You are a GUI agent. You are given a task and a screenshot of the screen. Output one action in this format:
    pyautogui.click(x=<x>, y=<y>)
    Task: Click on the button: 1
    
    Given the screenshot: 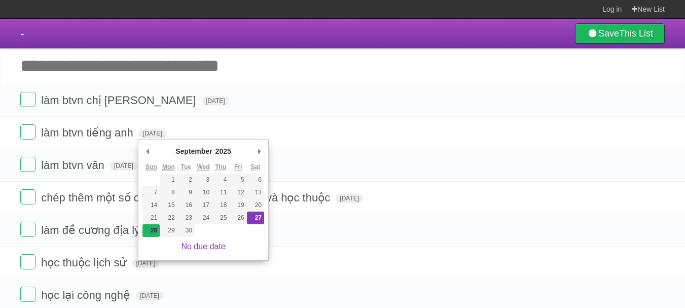 What is the action you would take?
    pyautogui.click(x=168, y=179)
    